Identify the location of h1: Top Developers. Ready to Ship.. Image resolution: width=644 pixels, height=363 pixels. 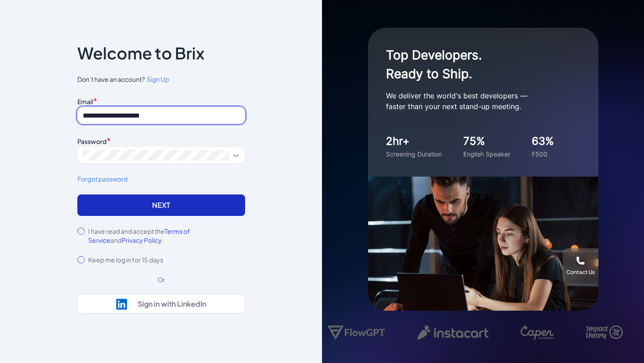
(476, 64).